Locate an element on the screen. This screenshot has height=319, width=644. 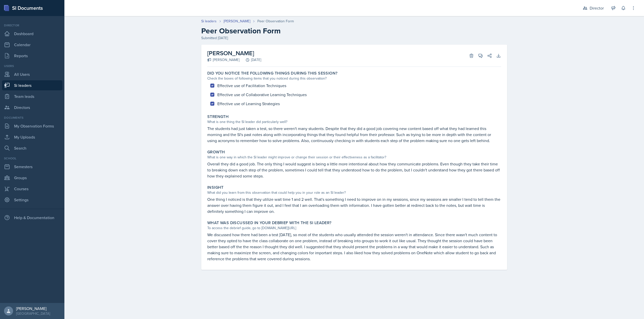
h2: Peer Observation Form is located at coordinates (354, 31).